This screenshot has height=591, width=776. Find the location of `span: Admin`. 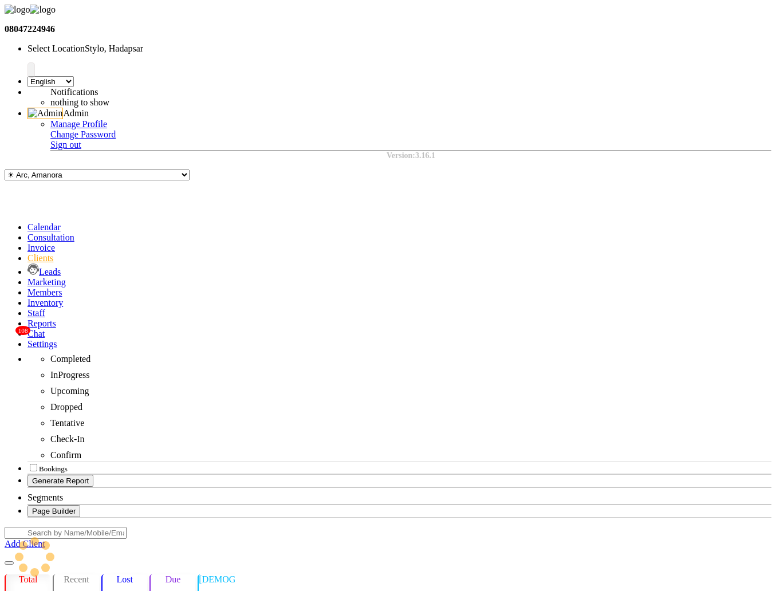

span: Admin is located at coordinates (76, 113).